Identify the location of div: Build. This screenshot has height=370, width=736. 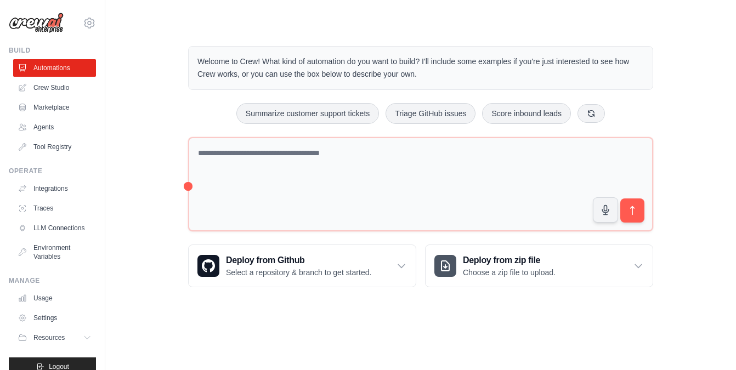
(52, 50).